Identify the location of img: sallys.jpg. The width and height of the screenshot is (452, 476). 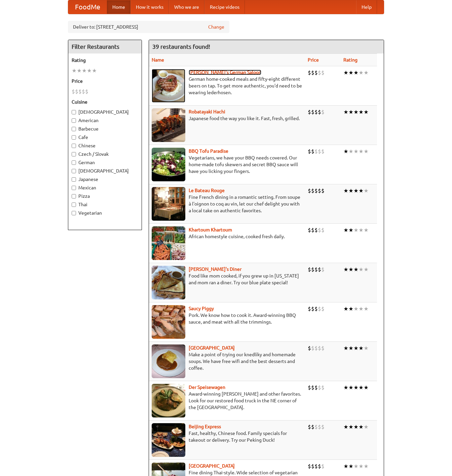
(168, 283).